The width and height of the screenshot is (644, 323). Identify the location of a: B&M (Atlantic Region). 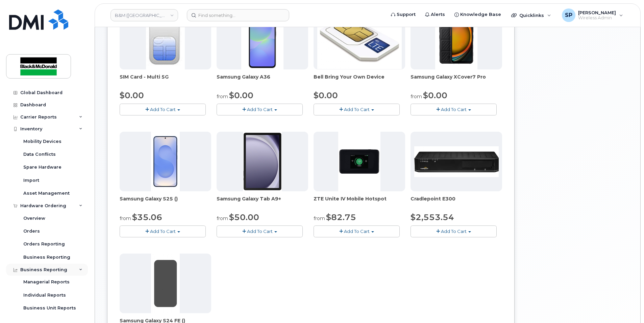
(144, 15).